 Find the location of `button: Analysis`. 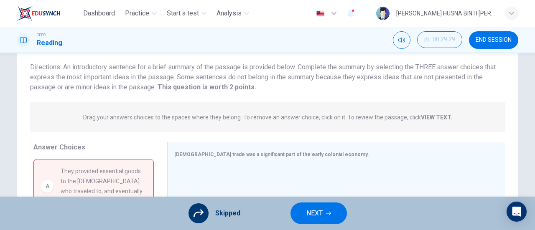

button: Analysis is located at coordinates (233, 13).